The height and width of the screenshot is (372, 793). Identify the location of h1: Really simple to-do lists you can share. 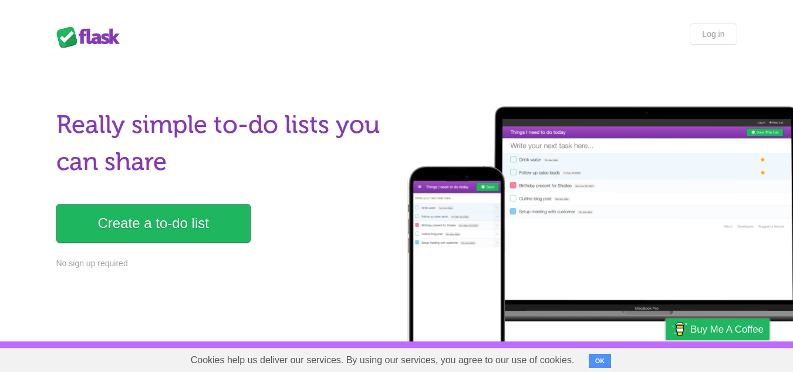
(223, 143).